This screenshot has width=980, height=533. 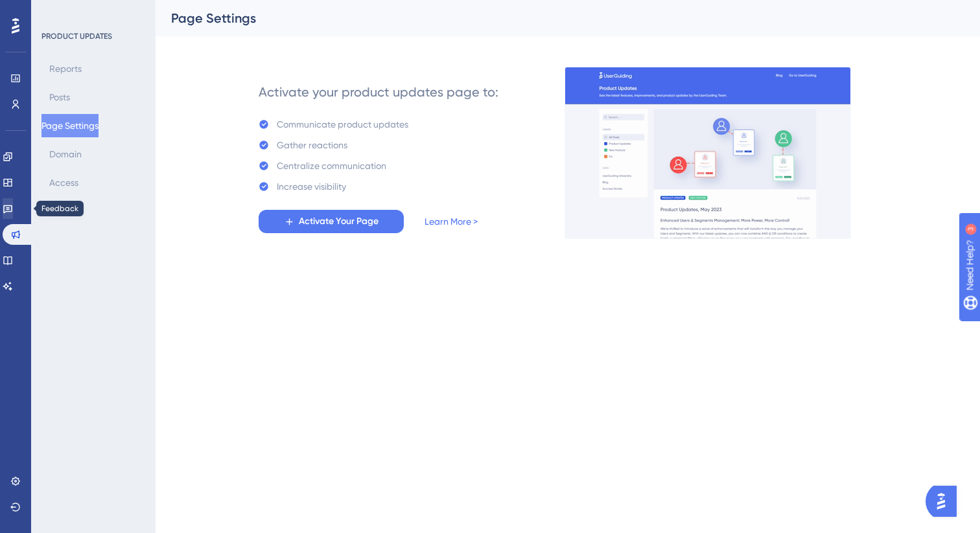 I want to click on button: Reports, so click(x=66, y=68).